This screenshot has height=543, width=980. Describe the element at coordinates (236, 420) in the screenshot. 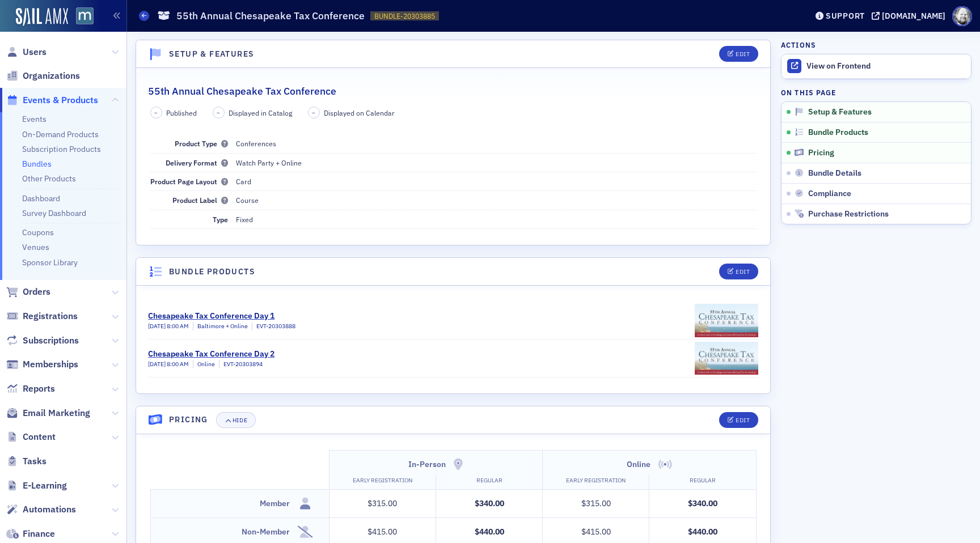

I see `button: Hide` at that location.